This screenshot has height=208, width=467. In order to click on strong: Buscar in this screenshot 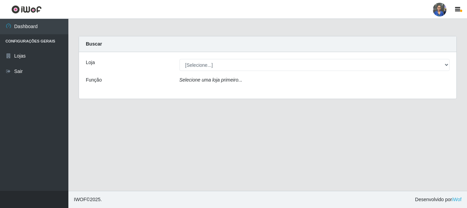, I will do `click(94, 44)`.